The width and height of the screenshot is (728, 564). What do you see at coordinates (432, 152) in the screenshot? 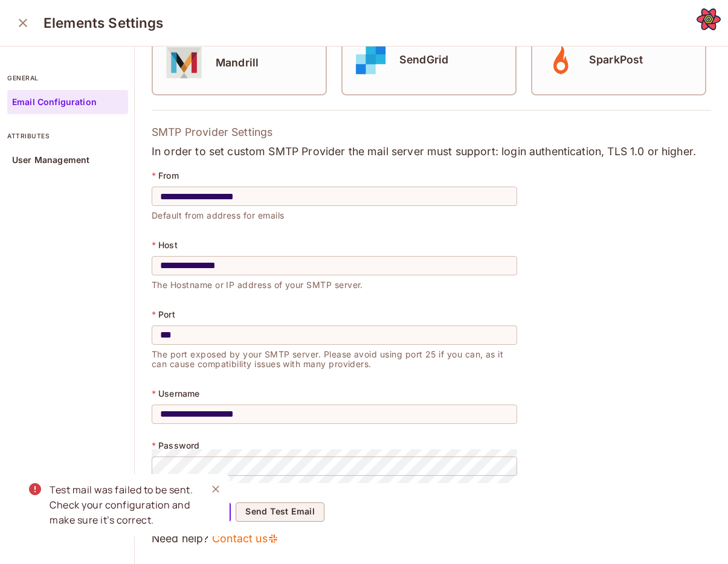
I see `p: In order to set custom SMTP Provider the mail server must support: login authentication, TLS 1.0 ...` at bounding box center [432, 152].